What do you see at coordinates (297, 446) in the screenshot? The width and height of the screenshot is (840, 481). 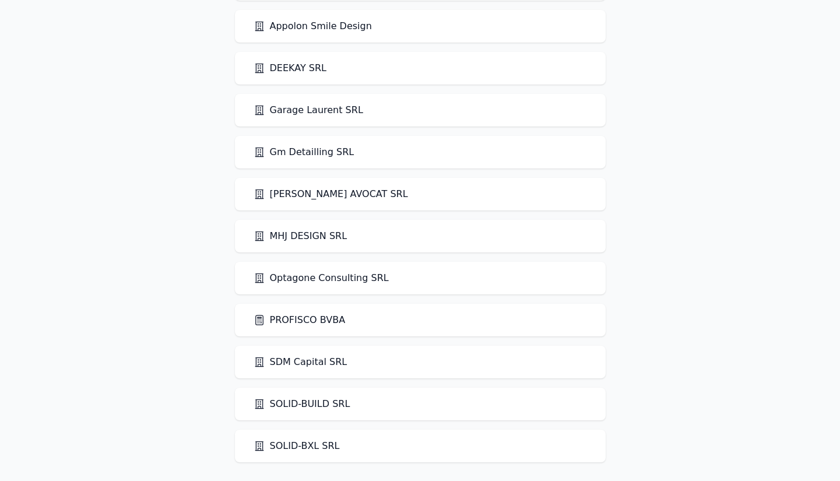 I see `a: SOLID-BXL SRL` at bounding box center [297, 446].